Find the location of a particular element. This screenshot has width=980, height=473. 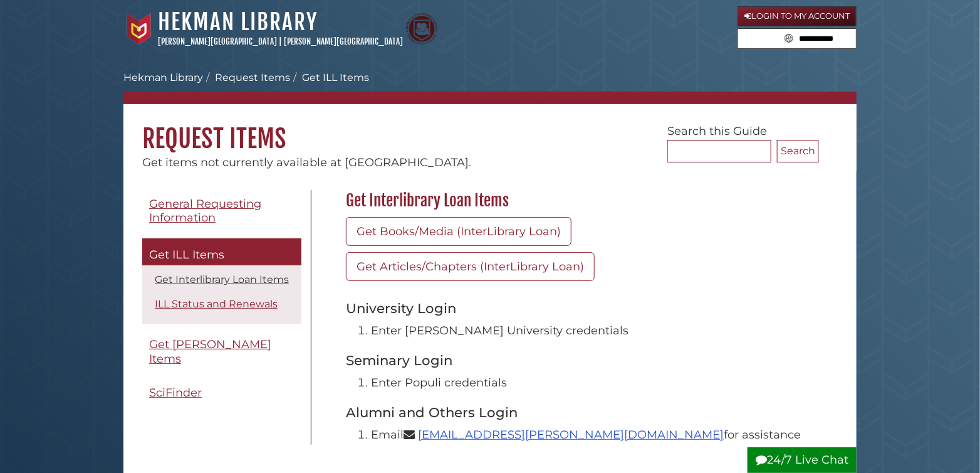

span: Get ILL Items is located at coordinates (186, 255).